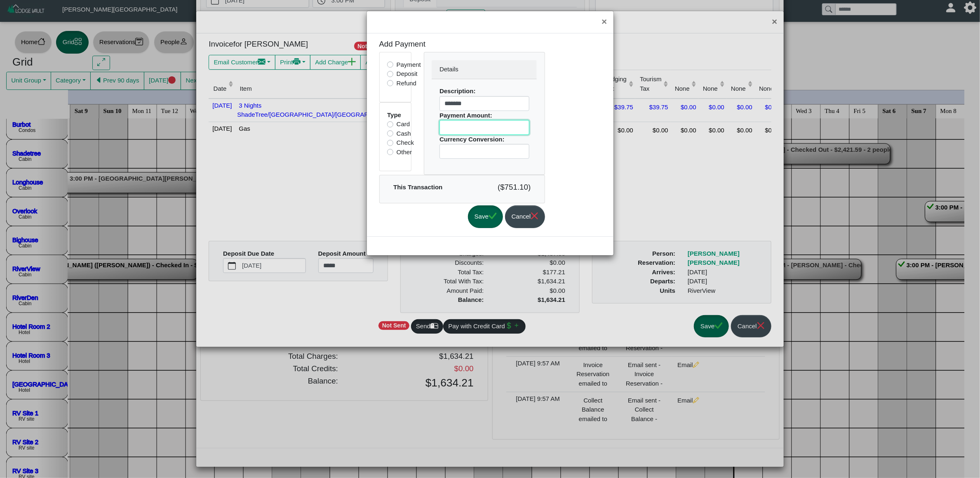 This screenshot has width=980, height=478. What do you see at coordinates (407, 83) in the screenshot?
I see `label: Refund` at bounding box center [407, 83].